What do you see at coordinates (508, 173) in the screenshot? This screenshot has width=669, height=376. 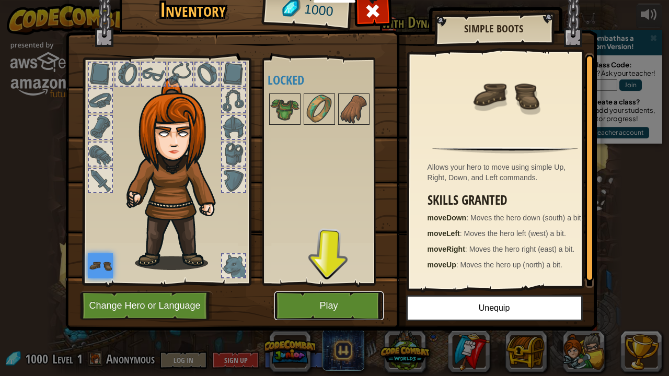 I see `div: Allows your hero to move using simple Up, Right, Down, and Left commands.` at bounding box center [508, 173].